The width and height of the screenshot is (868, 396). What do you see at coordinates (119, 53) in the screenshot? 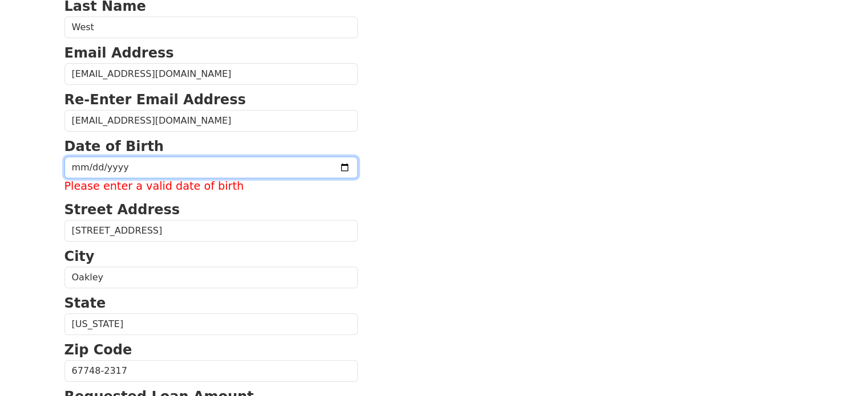
I see `strong: Email Address` at bounding box center [119, 53].